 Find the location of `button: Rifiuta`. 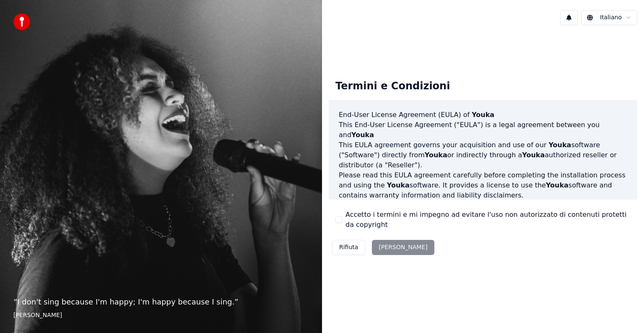

button: Rifiuta is located at coordinates (348, 248).